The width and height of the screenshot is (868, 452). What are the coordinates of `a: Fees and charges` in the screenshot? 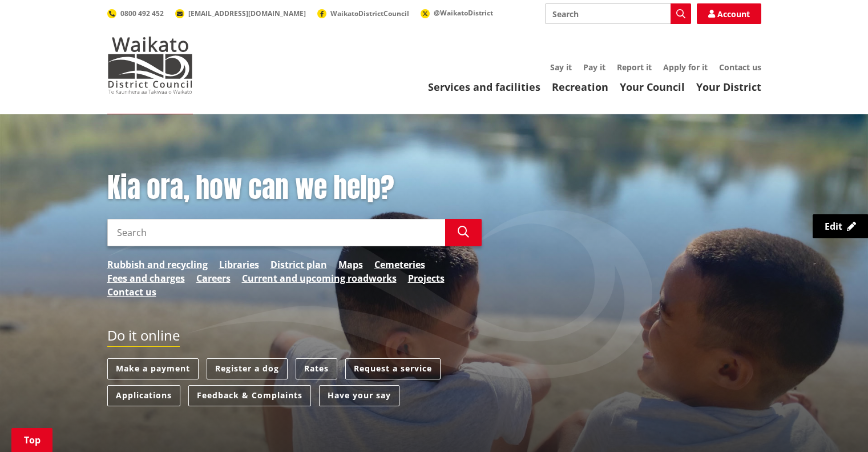 It's located at (146, 278).